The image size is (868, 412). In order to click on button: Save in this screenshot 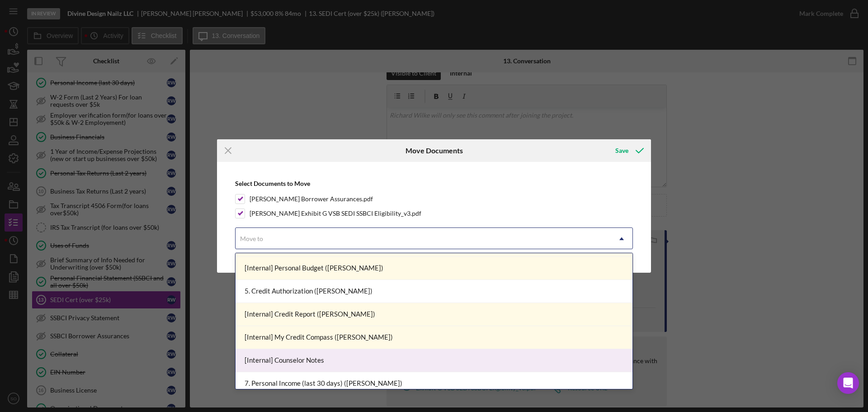, I will do `click(629, 150)`.